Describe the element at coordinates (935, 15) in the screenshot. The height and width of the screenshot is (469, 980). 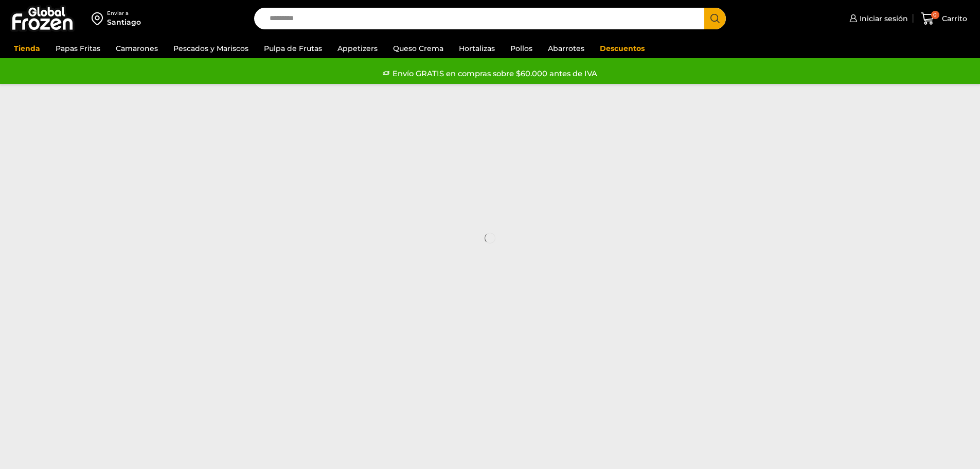
I see `span: 0` at that location.